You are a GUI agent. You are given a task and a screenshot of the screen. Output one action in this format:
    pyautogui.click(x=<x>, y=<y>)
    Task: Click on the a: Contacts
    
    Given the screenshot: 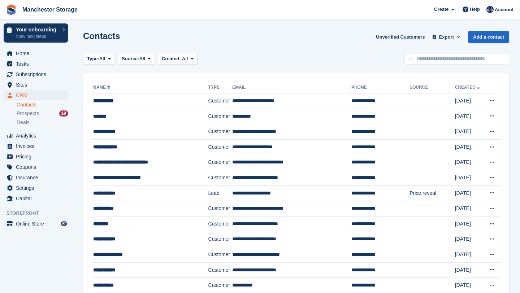 What is the action you would take?
    pyautogui.click(x=42, y=105)
    